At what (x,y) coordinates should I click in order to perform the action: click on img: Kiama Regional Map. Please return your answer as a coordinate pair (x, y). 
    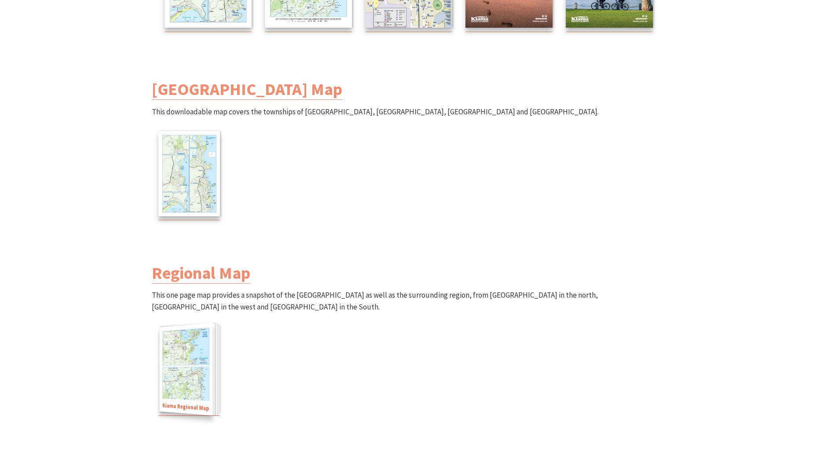
    Looking at the image, I should click on (186, 369).